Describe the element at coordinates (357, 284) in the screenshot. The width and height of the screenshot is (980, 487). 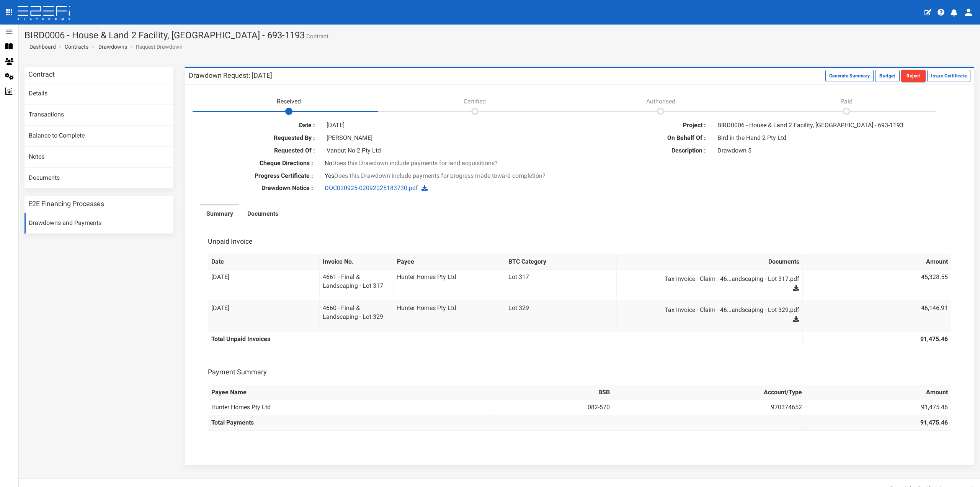
I see `td: 4661 - Final & Landscaping - Lot 317` at that location.